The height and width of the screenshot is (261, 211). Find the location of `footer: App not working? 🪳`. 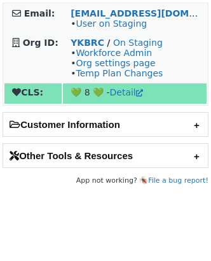

footer: App not working? 🪳 is located at coordinates (106, 181).